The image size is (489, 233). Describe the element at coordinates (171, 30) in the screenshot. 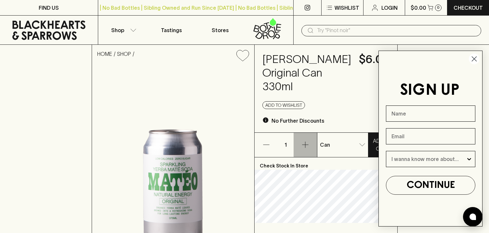

I see `a: Tastings` at that location.